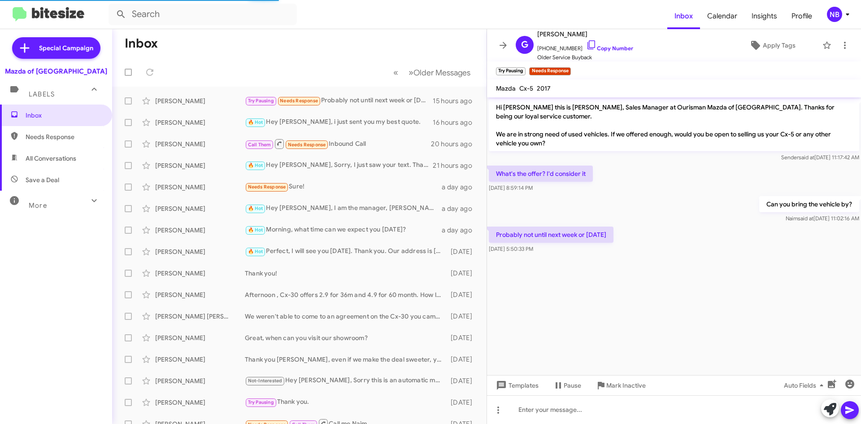  What do you see at coordinates (461, 209) in the screenshot?
I see `div: a day ago` at bounding box center [461, 209].